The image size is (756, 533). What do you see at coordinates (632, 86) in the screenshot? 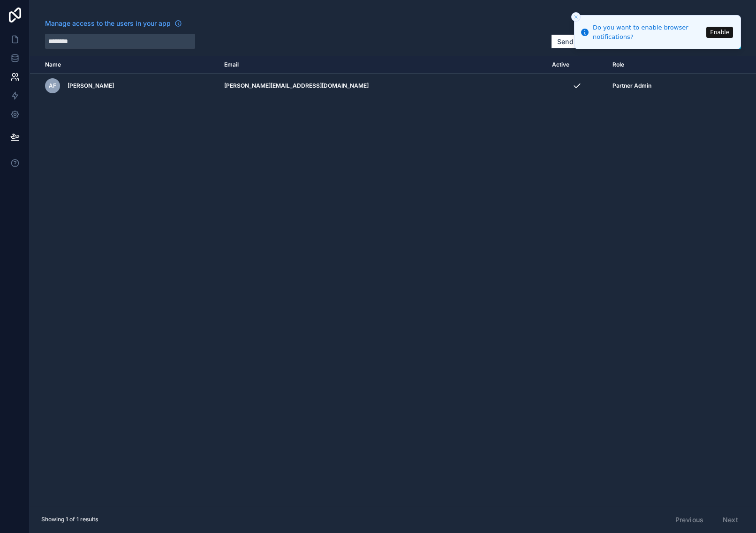
I see `span: Partner Admin` at bounding box center [632, 86].